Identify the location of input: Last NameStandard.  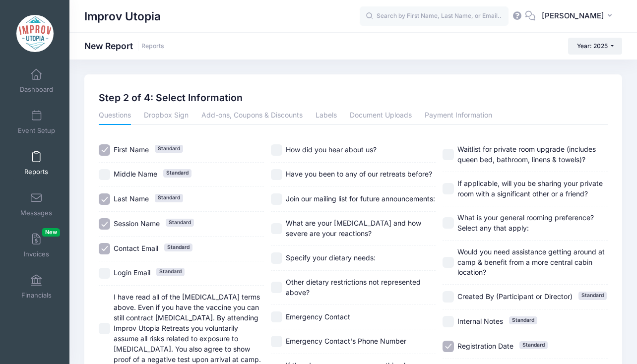
(104, 199).